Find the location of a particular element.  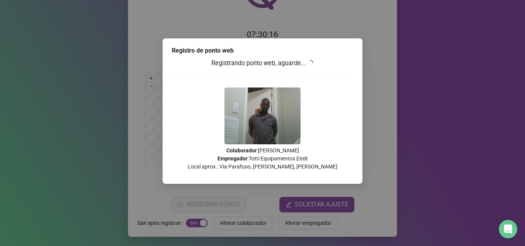

strong: Empregador is located at coordinates (232, 159).